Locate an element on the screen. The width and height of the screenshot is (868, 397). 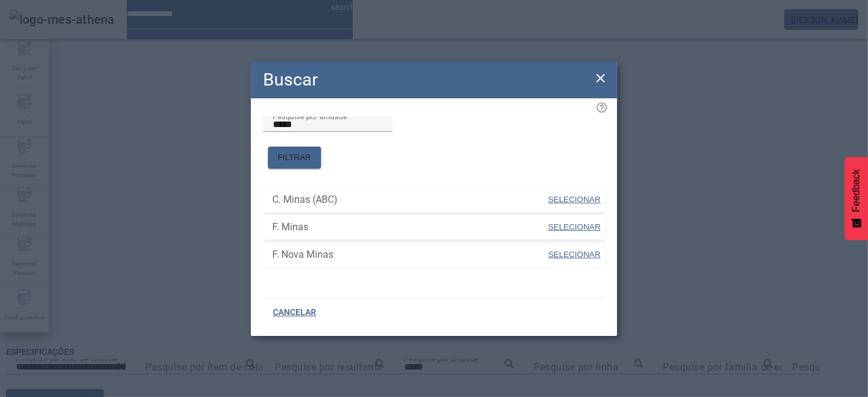
mat-label: Pesquise por unidade is located at coordinates (310, 116).